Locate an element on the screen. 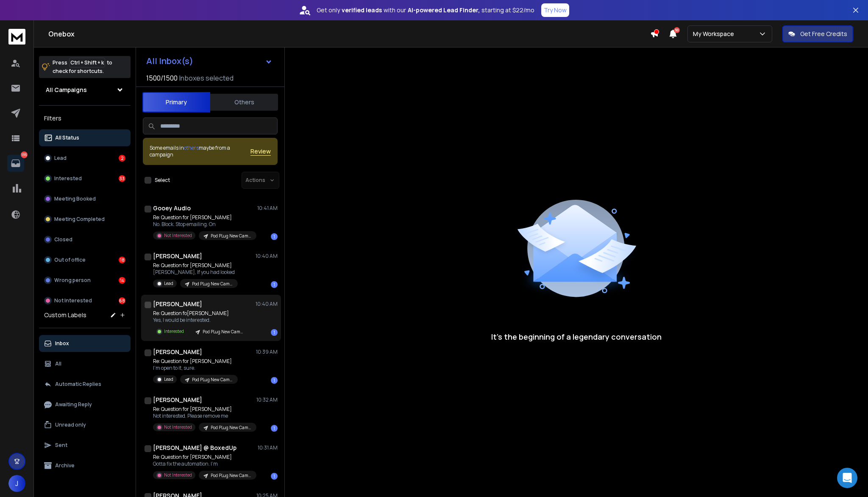 The image size is (868, 497). span: Review is located at coordinates (261, 151).